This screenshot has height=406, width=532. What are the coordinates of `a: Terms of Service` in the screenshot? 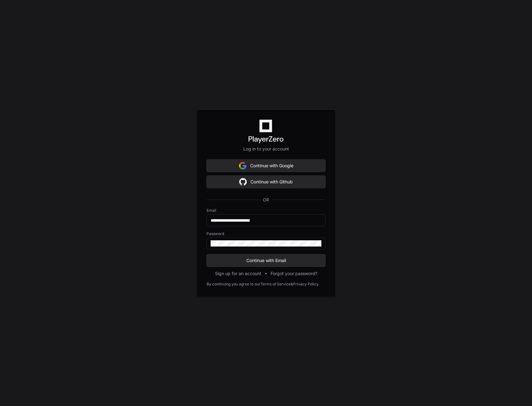 It's located at (275, 284).